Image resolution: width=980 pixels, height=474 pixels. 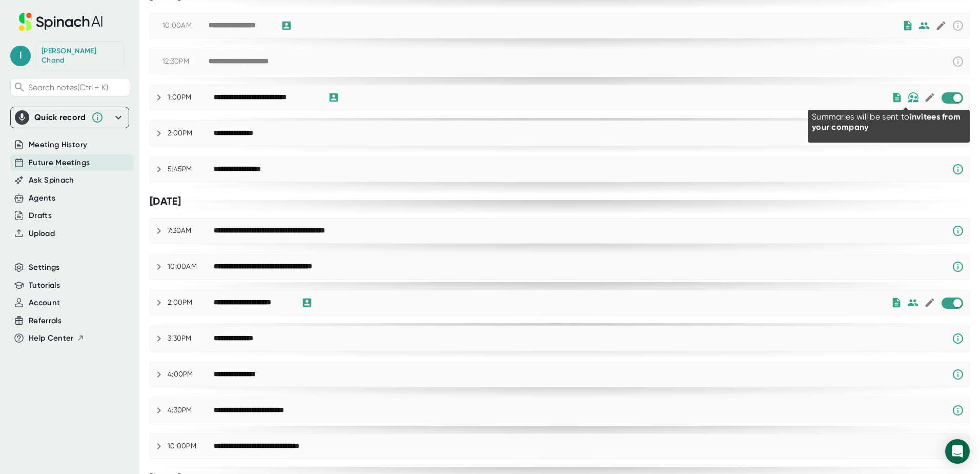 I want to click on div: 7:30AM, so click(x=191, y=231).